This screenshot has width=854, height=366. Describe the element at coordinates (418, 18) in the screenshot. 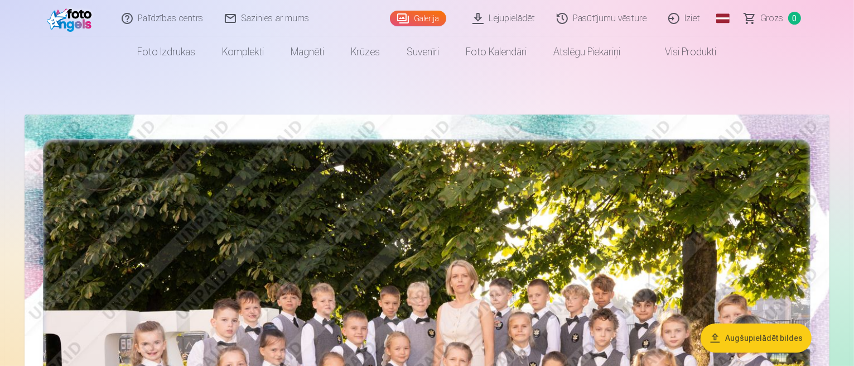

I see `a: Galerija` at that location.